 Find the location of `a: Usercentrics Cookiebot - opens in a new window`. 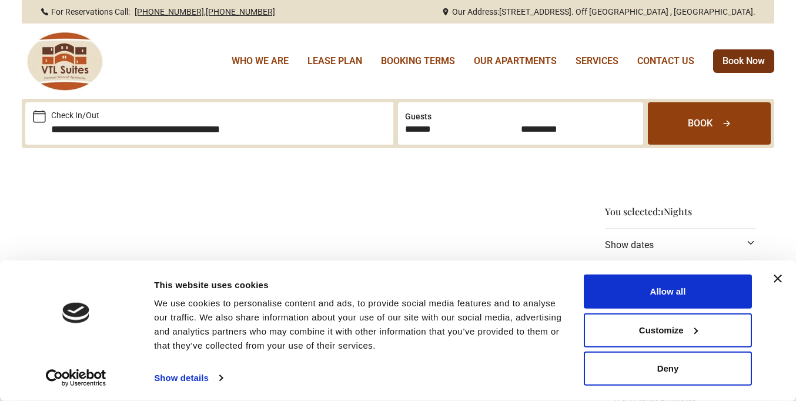

a: Usercentrics Cookiebot - opens in a new window is located at coordinates (76, 378).